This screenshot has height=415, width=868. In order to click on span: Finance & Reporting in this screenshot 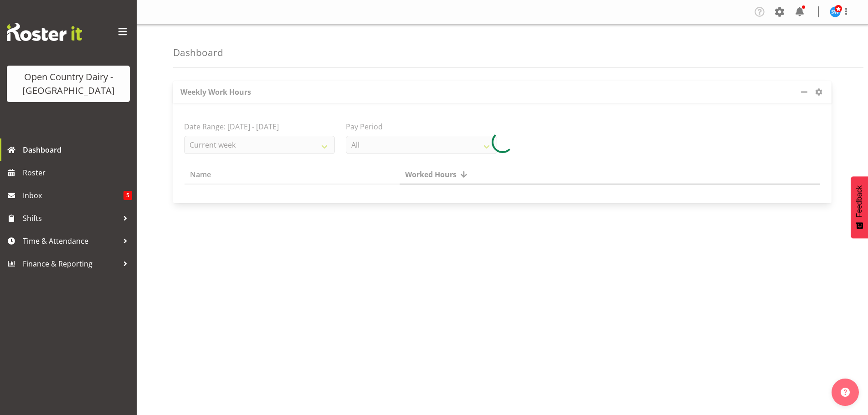, I will do `click(71, 263)`.